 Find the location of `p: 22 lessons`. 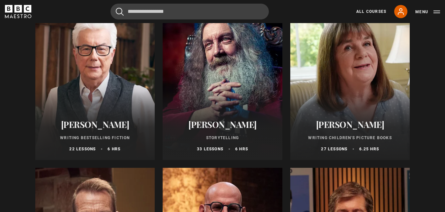

p: 22 lessons is located at coordinates (82, 149).